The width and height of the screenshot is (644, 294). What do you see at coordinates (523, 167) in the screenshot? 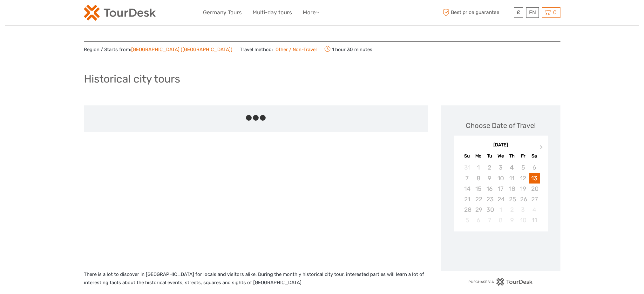
I see `div: Not available Friday, September 5th, 2025` at bounding box center [523, 167].